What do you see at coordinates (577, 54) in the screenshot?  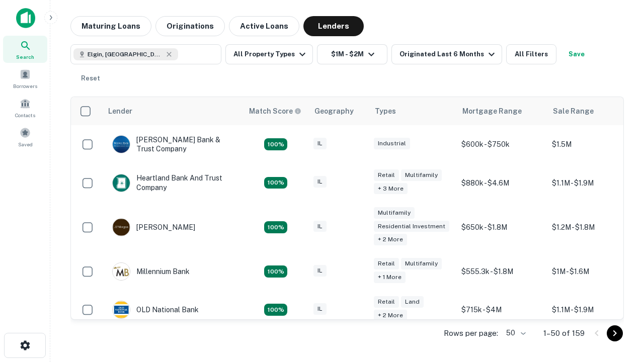 I see `button: Save your search to get updates of matches that match your search criteria.` at bounding box center [577, 54].